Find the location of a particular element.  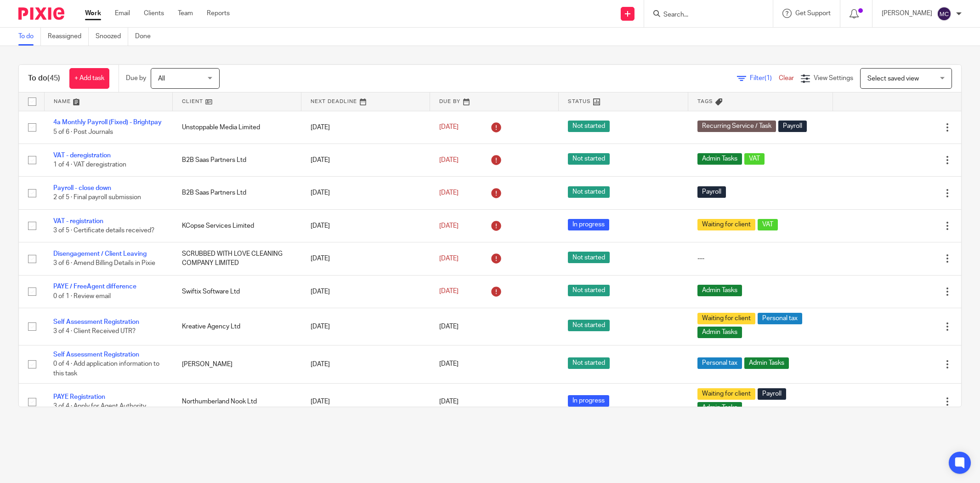

a: VAT - deregistration is located at coordinates (82, 156).